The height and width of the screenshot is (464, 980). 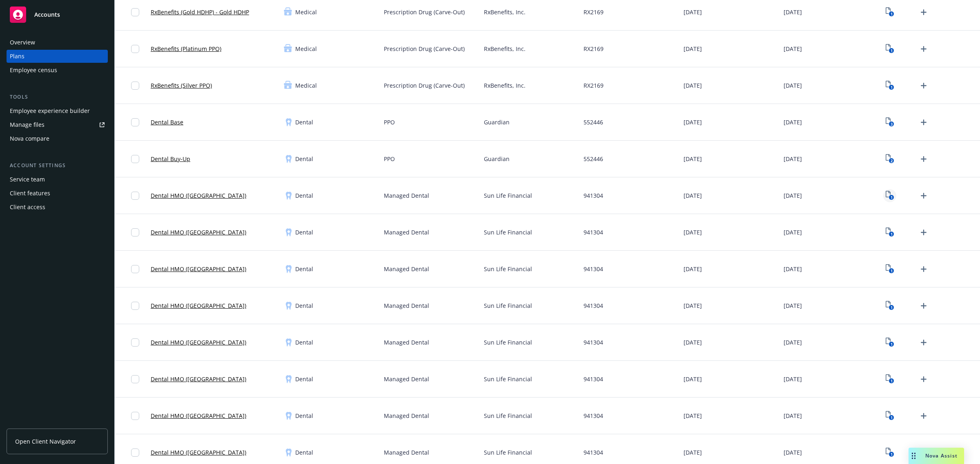 What do you see at coordinates (57, 179) in the screenshot?
I see `a: Service team` at bounding box center [57, 179].